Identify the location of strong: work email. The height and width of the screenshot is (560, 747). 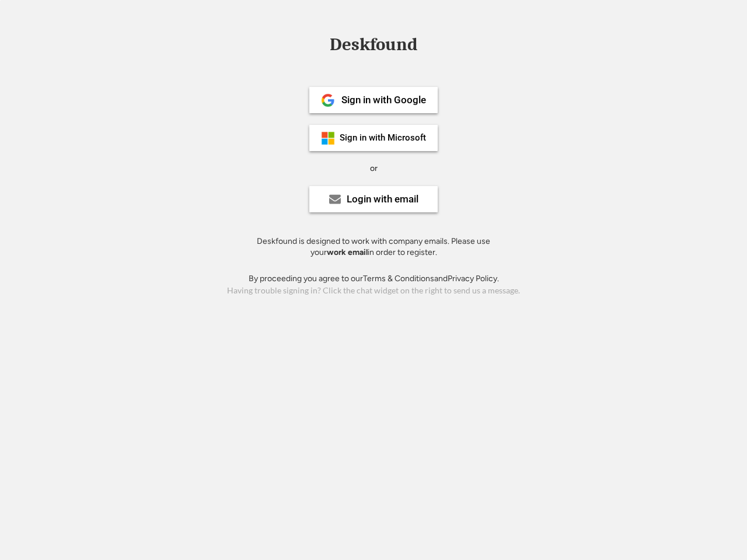
(348, 252).